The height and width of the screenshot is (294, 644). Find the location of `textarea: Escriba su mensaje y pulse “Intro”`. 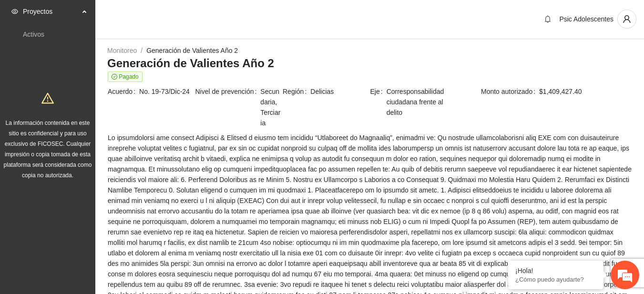

textarea: Escriba su mensaje y pulse “Intro” is located at coordinates (93, 210).